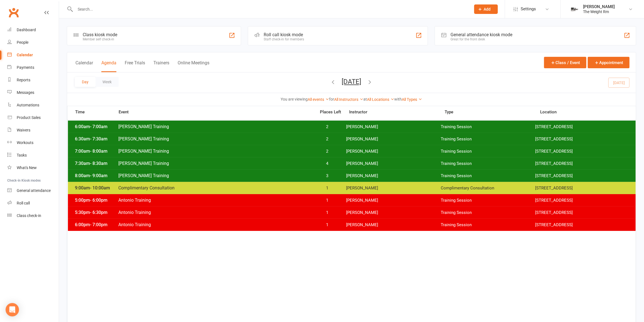 Image resolution: width=644 pixels, height=322 pixels. What do you see at coordinates (95, 200) in the screenshot?
I see `span: 5:00pm` at bounding box center [95, 200].